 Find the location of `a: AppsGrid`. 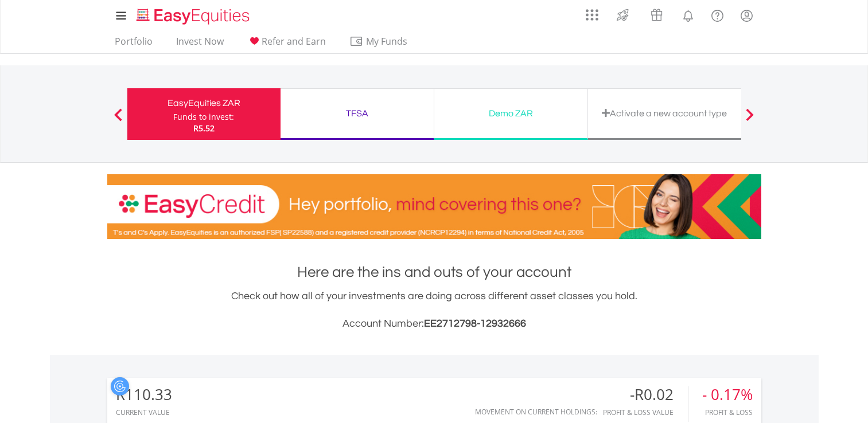

a: AppsGrid is located at coordinates (592, 12).